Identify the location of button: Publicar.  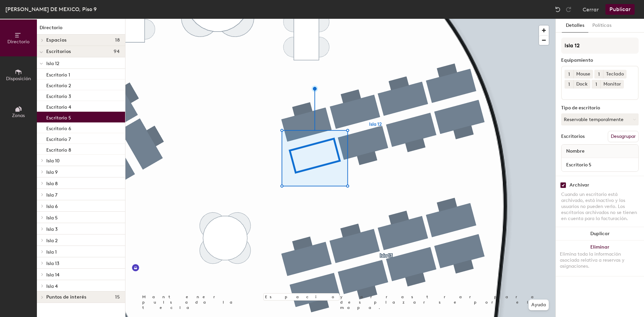
(620, 10).